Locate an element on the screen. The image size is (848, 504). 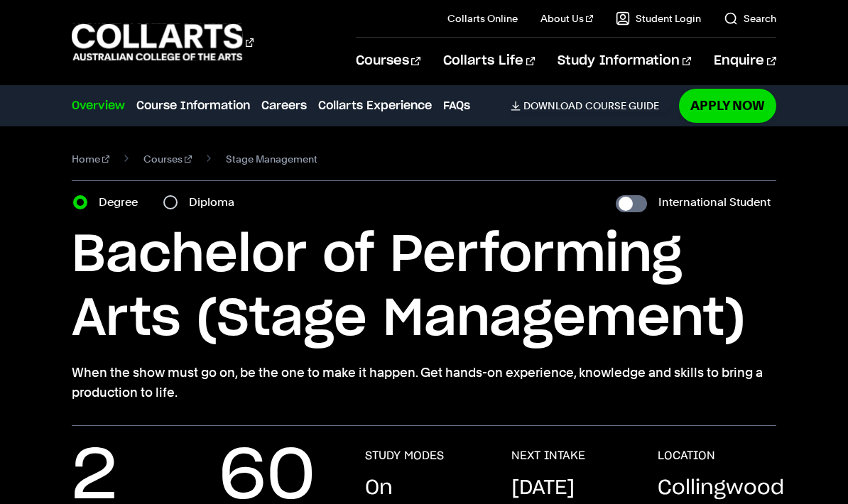
a: DownloadCourse Guide is located at coordinates (590, 106).